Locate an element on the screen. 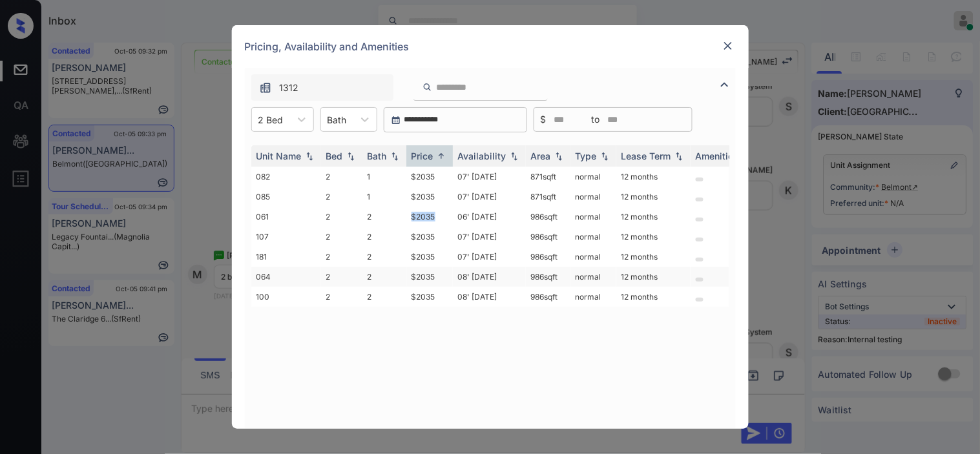  div: Type is located at coordinates (586, 155).